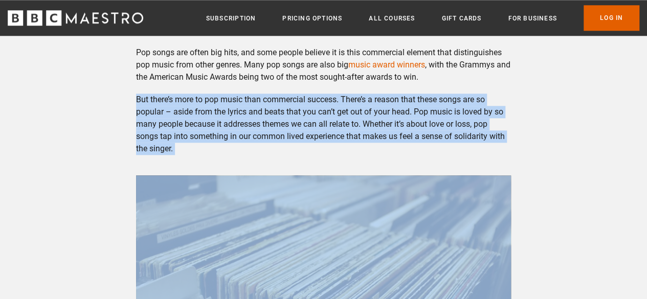 This screenshot has width=647, height=299. I want to click on a: BBC Maestro, so click(75, 18).